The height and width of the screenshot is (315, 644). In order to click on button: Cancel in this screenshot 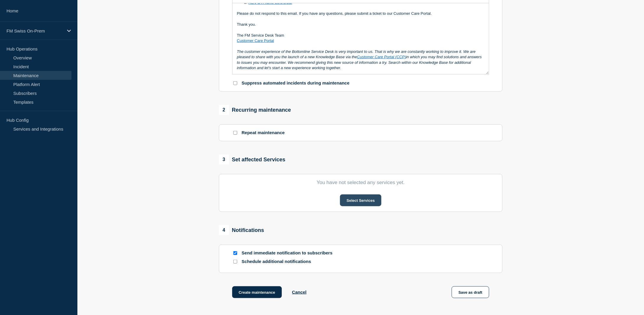, I will do `click(300, 292)`.